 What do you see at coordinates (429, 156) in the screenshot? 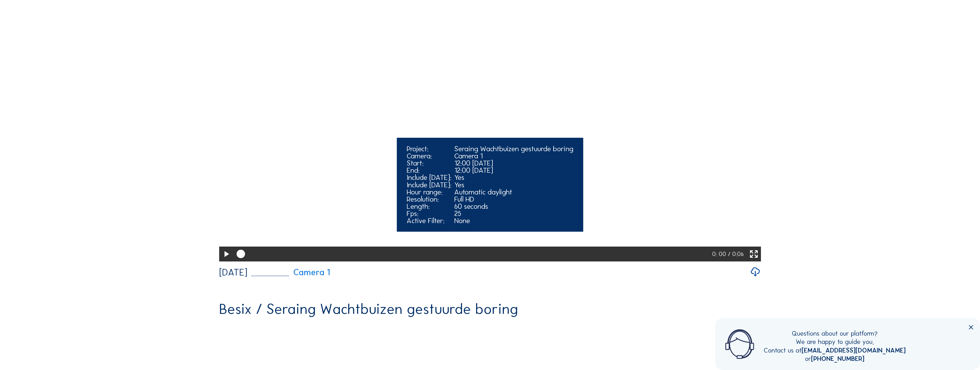
I see `div: Camera:` at bounding box center [429, 156].